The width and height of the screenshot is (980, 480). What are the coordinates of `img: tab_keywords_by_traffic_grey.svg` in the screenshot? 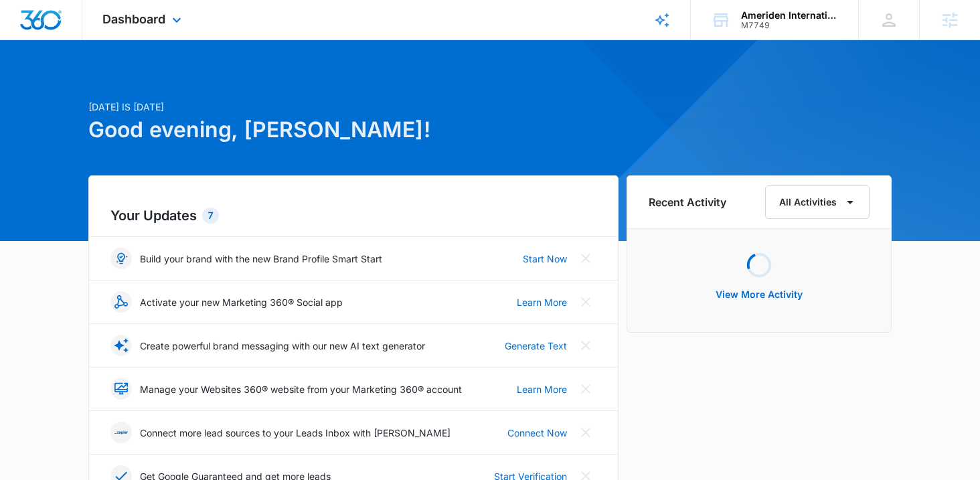 It's located at (138, 83).